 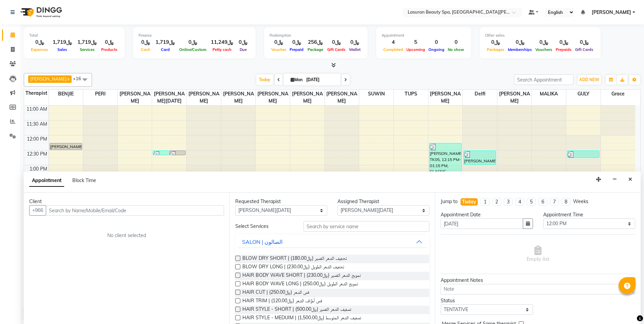 What do you see at coordinates (315, 42) in the screenshot?
I see `div: ﷼256` at bounding box center [315, 42].